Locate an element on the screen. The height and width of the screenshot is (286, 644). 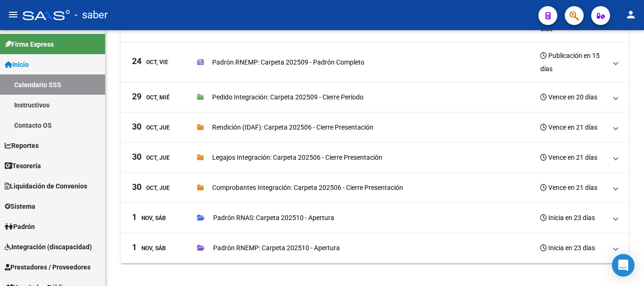
p: Padrón RNAS: Carpeta 202510 - Apertura is located at coordinates (273, 218).